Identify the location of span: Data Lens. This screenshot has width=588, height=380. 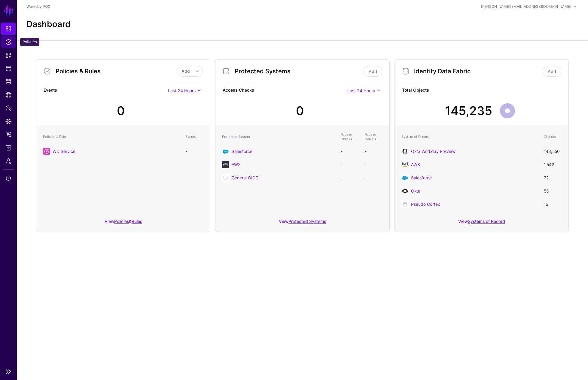
(8, 121).